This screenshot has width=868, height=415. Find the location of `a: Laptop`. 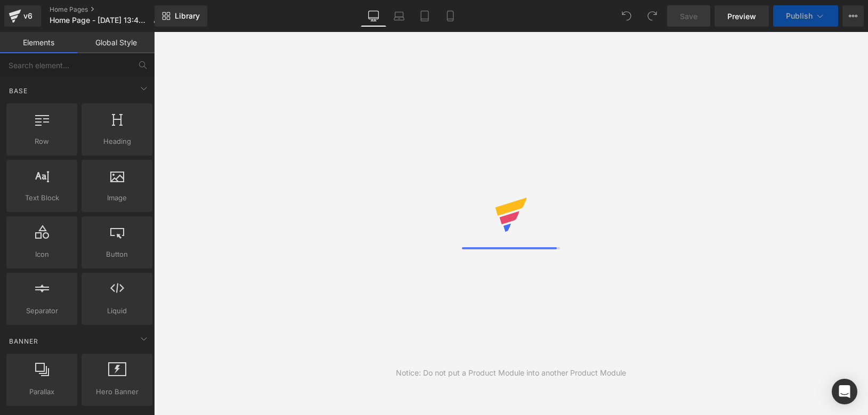

a: Laptop is located at coordinates (399, 16).